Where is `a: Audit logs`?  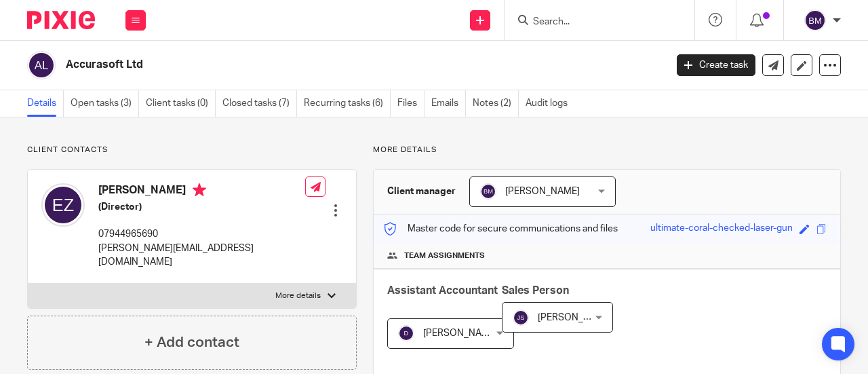
a: Audit logs is located at coordinates (550, 103).